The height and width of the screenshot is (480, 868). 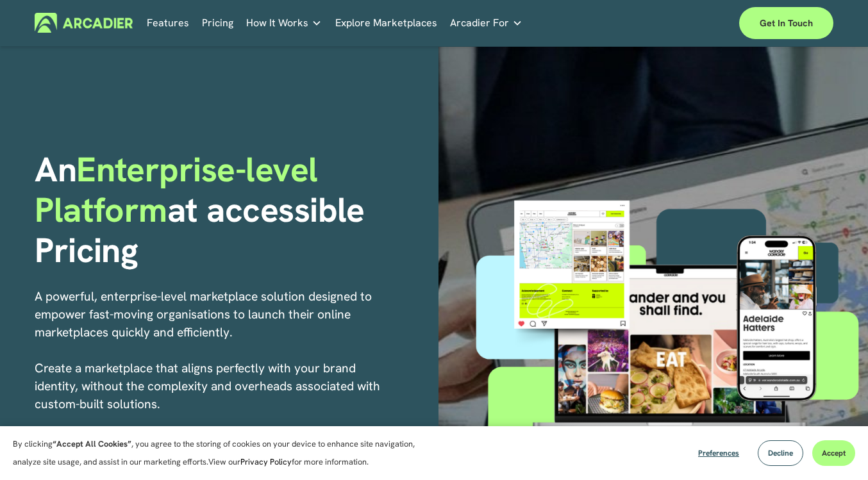 What do you see at coordinates (91, 443) in the screenshot?
I see `strong: “Accept All Cookies”` at bounding box center [91, 443].